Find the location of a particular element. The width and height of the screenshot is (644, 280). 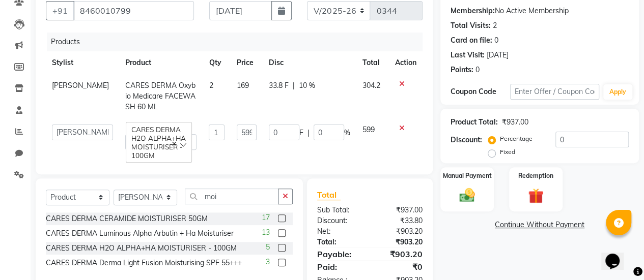

div: ₹33.80 is located at coordinates (399, 220).